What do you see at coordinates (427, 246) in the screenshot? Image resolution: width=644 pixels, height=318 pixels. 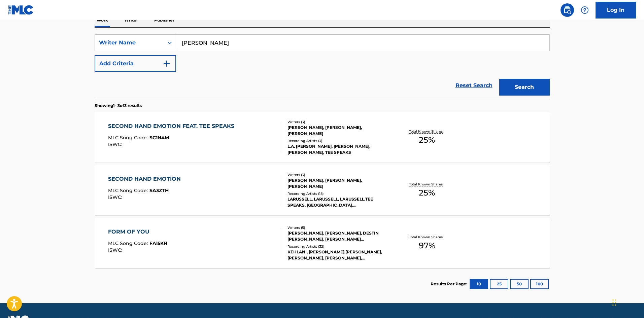 I see `span: 97 %` at bounding box center [427, 246].